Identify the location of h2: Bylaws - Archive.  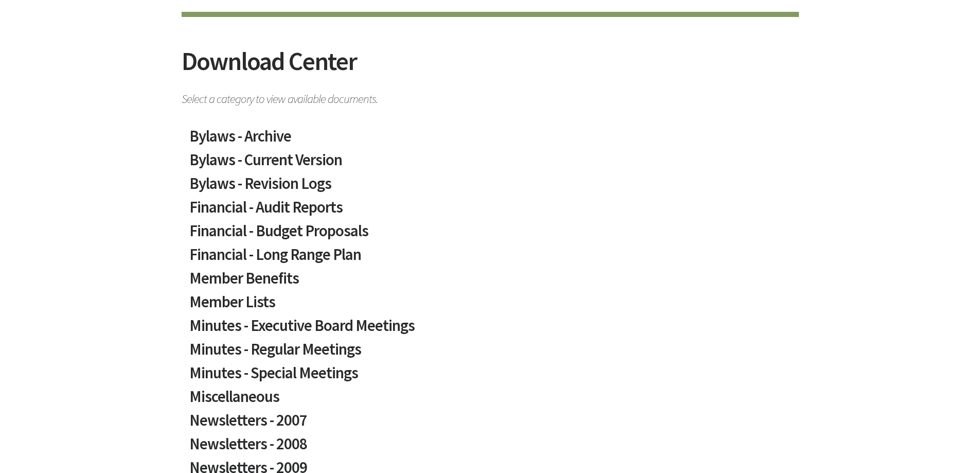
(490, 140).